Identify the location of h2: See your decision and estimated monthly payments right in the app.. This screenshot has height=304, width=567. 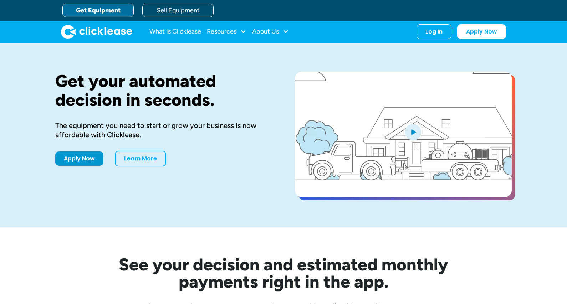
(283, 273).